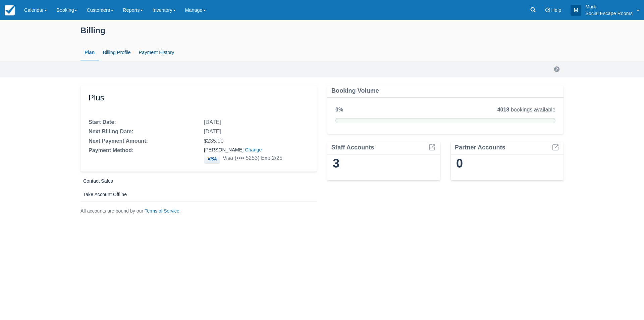 The height and width of the screenshot is (320, 644). What do you see at coordinates (322, 34) in the screenshot?
I see `div: Billing` at bounding box center [322, 34].